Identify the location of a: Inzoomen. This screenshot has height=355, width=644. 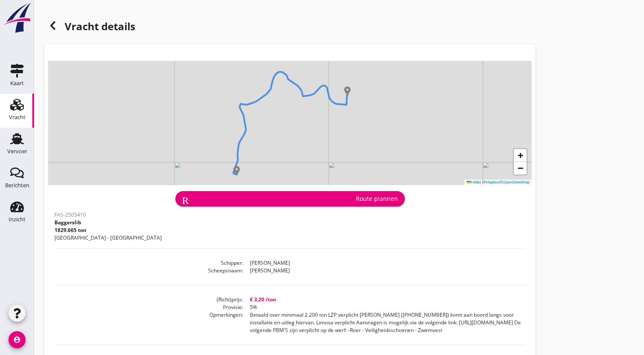
(520, 155).